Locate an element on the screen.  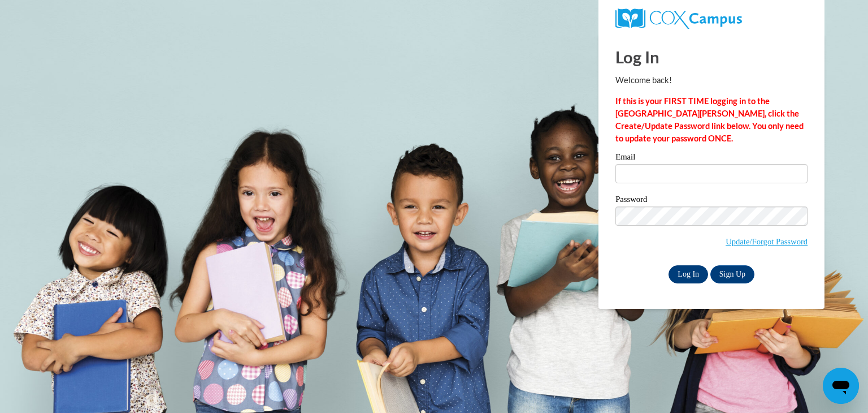
label: Email is located at coordinates (711, 159).